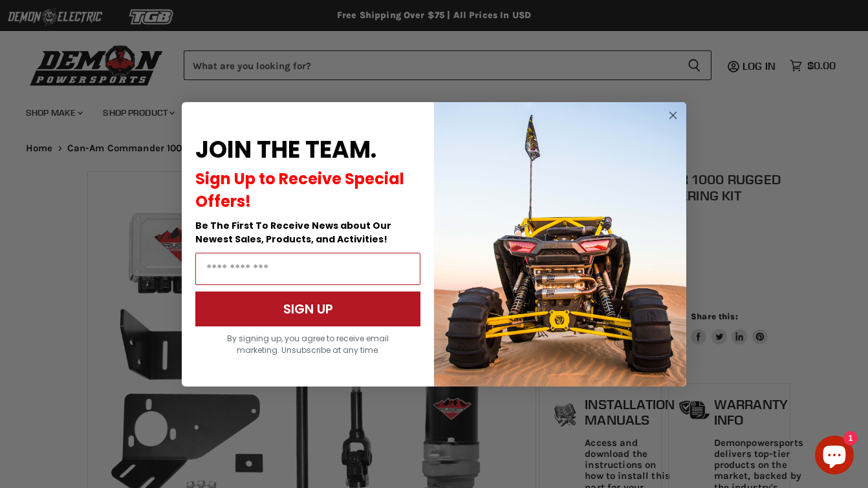 This screenshot has width=868, height=488. I want to click on img: a9095488-b6e7-41ba-879d-588abfab540b.jpeg, so click(560, 245).